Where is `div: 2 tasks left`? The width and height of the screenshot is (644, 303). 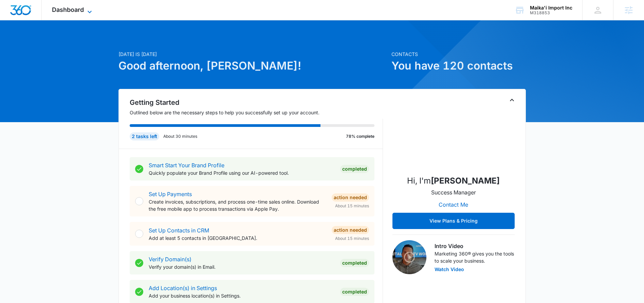 div: 2 tasks left is located at coordinates (144, 137).